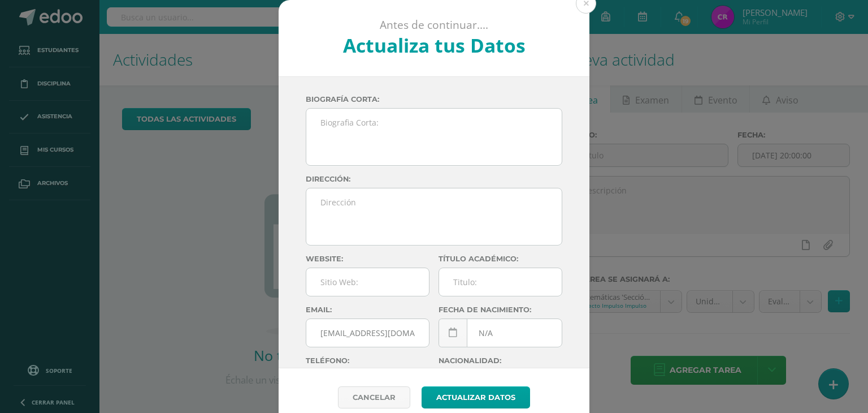  What do you see at coordinates (434, 179) in the screenshot?
I see `label: Dirección:` at bounding box center [434, 179].